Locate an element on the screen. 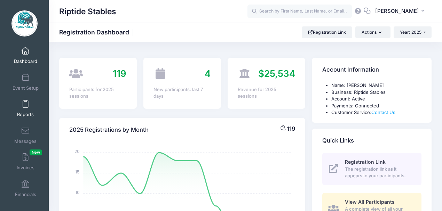 This screenshot has height=211, width=442. li: Payments: Connected is located at coordinates (376, 106).